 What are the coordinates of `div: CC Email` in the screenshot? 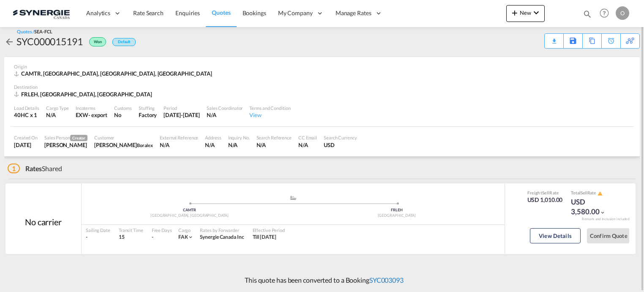 It's located at (308, 138).